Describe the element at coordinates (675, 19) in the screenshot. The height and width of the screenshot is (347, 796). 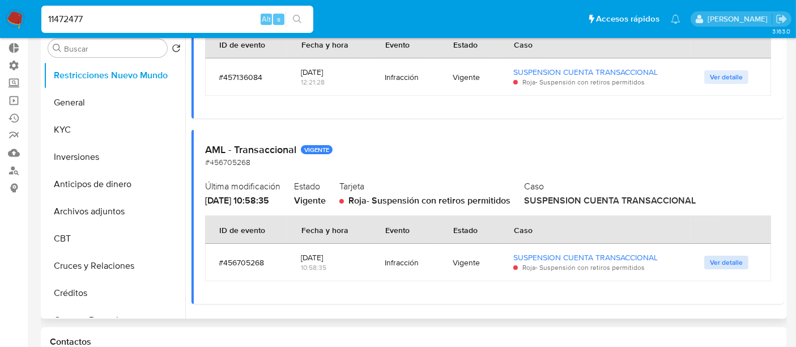
I see `a: Notificaciones` at that location.